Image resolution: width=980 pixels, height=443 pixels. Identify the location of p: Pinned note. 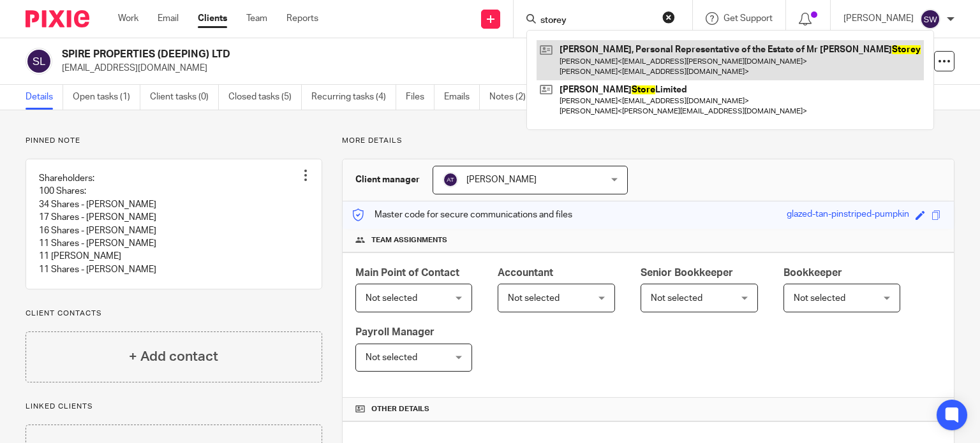
(174, 141).